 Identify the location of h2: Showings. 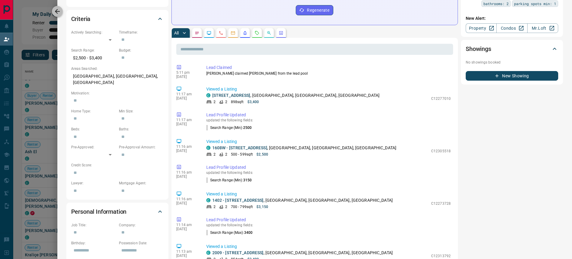
(478, 49).